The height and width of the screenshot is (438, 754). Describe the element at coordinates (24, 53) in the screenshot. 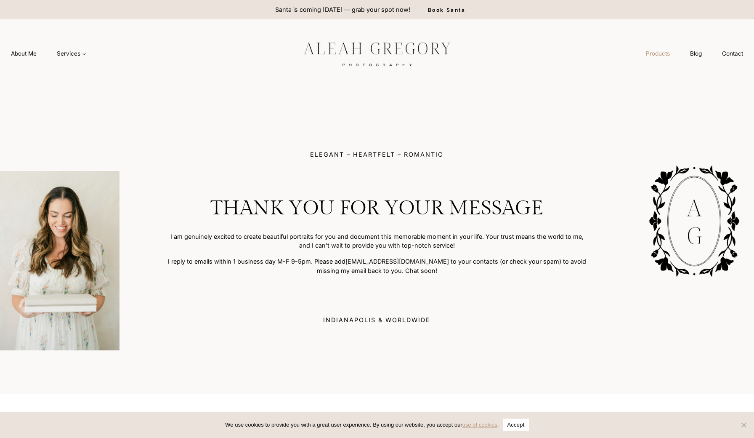

I see `a: About Me` at that location.